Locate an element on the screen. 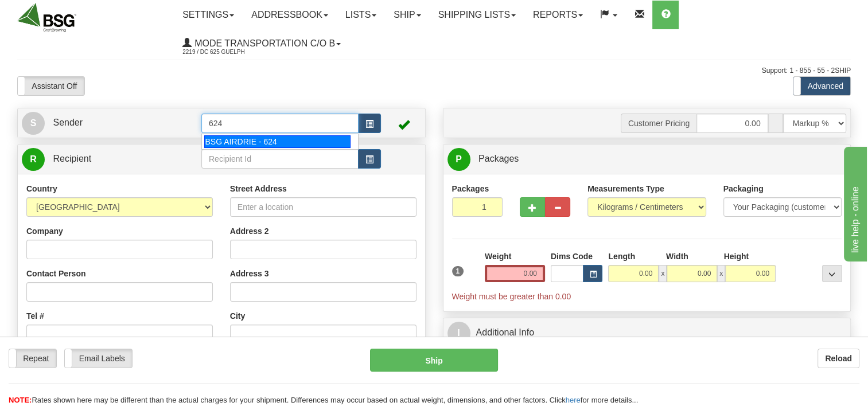  a: Lists is located at coordinates (361, 14).